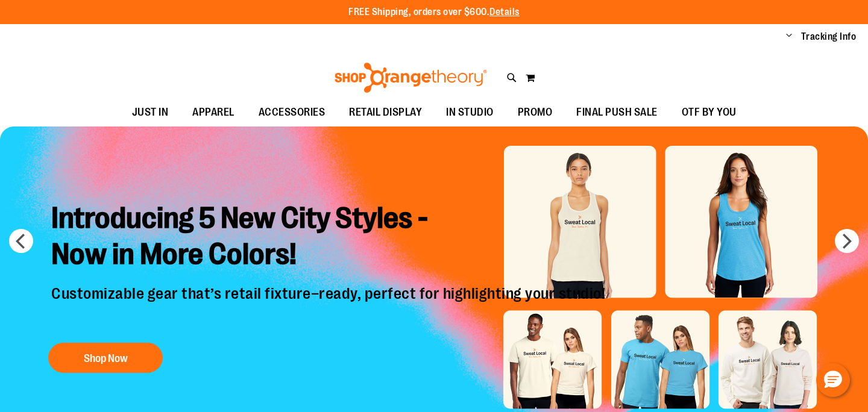 The image size is (868, 412). What do you see at coordinates (214, 112) in the screenshot?
I see `span: APPAREL` at bounding box center [214, 112].